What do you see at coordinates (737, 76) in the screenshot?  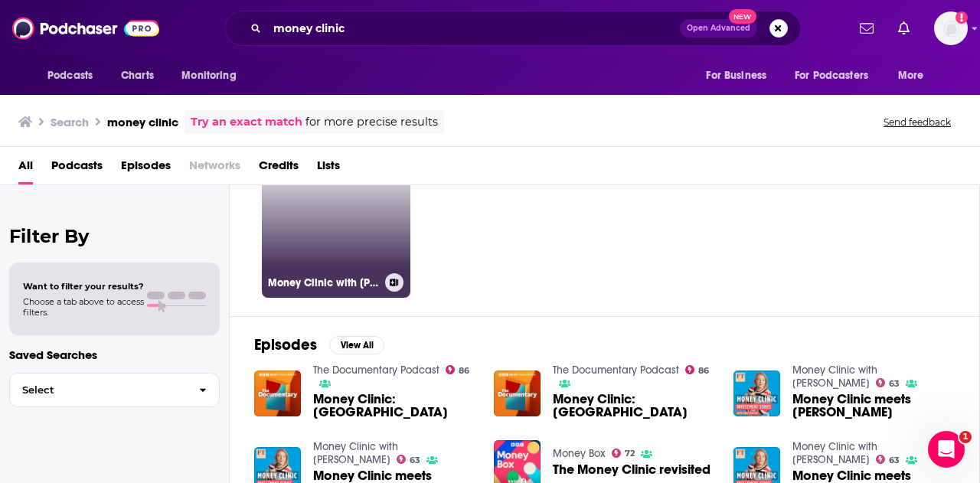 I see `span: For Business` at bounding box center [737, 76].